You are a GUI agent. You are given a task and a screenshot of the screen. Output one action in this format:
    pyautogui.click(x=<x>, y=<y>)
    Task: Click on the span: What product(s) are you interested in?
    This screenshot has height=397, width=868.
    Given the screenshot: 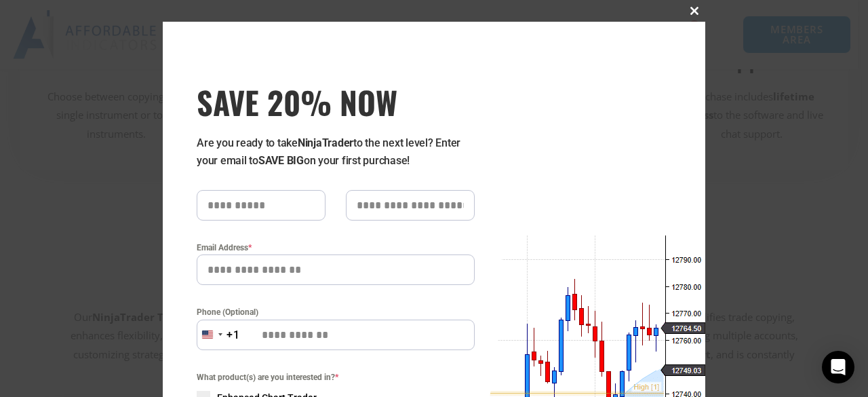 What is the action you would take?
    pyautogui.click(x=336, y=377)
    